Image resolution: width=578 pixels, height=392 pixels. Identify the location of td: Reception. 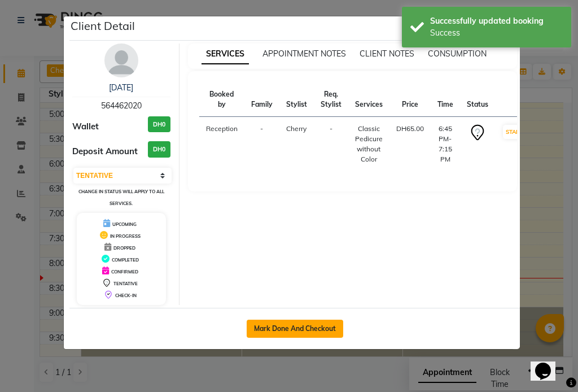
(222, 144).